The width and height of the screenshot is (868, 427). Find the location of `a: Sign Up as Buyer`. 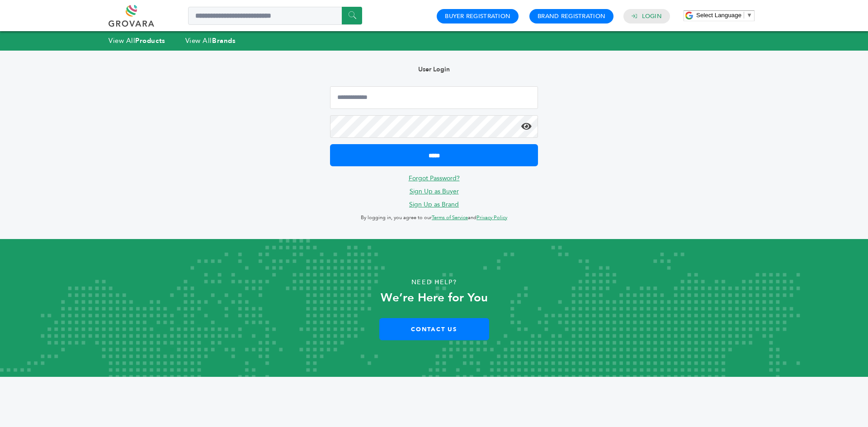

a: Sign Up as Buyer is located at coordinates (434, 191).